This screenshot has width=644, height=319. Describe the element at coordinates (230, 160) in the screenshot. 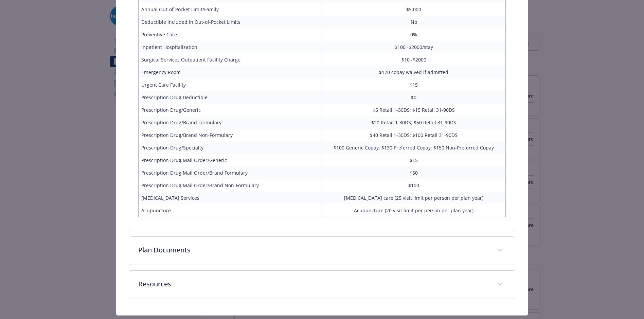

I see `td: Prescription Drug Mail Order/Generic` at that location.